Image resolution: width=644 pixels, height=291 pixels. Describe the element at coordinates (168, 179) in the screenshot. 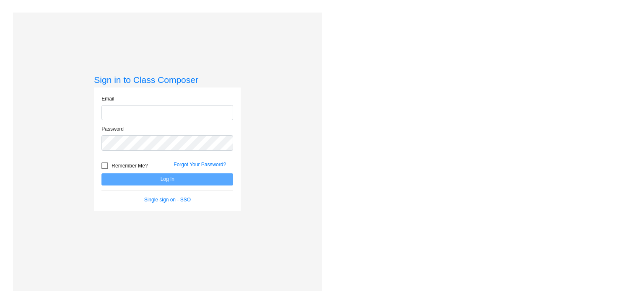

I see `button: Log In` at that location.